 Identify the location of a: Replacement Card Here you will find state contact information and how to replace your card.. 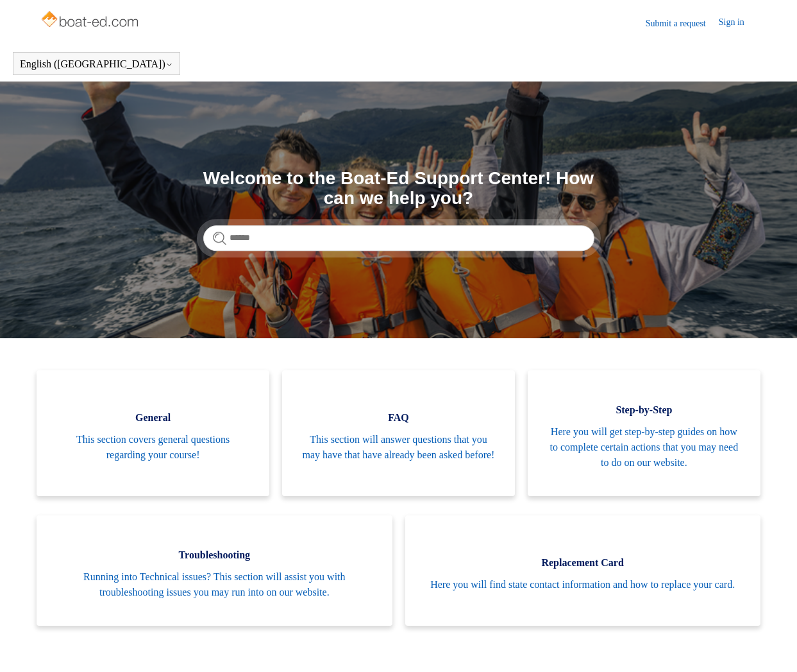
(583, 570).